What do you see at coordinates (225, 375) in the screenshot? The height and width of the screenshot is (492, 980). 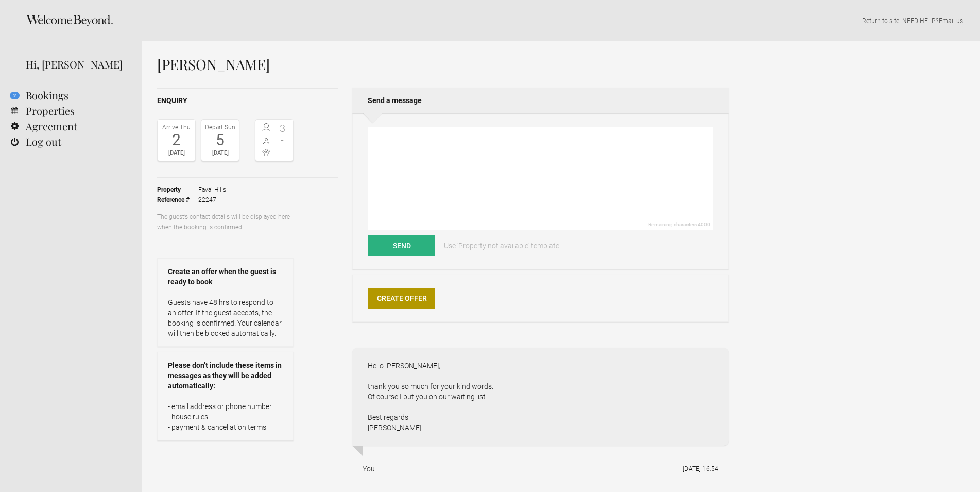 I see `strong: Please don’t include these items in messages as they will be added automatically:` at bounding box center [225, 375].